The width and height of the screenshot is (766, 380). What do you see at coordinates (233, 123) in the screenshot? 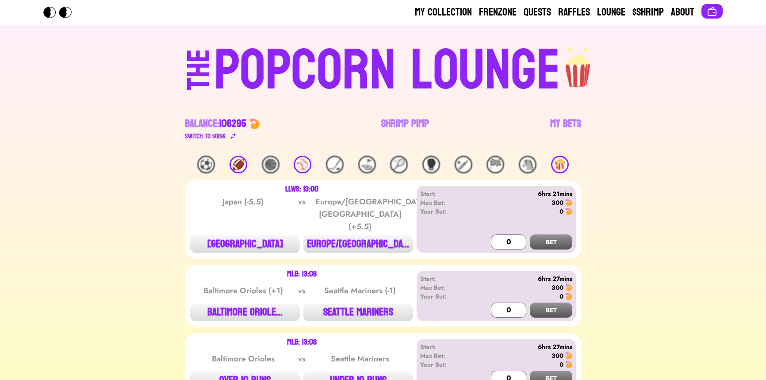
I see `span: 106295` at bounding box center [233, 123].